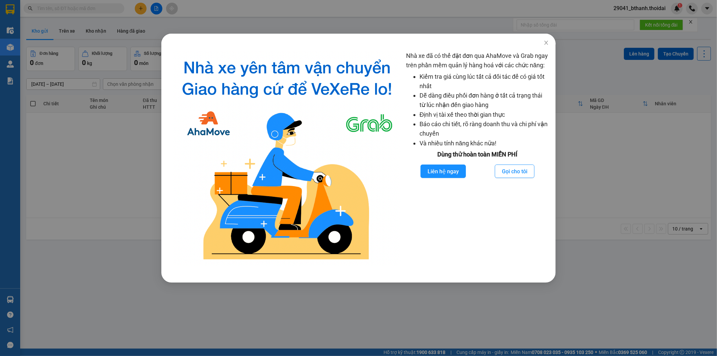 The image size is (717, 356). Describe the element at coordinates (546, 43) in the screenshot. I see `button: Close` at that location.